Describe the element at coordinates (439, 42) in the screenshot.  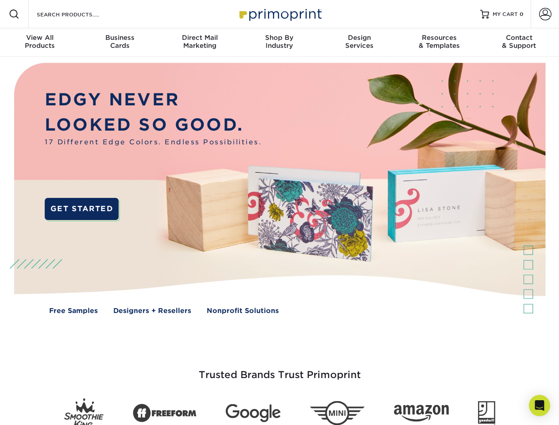
I see `div: & Templates` at that location.